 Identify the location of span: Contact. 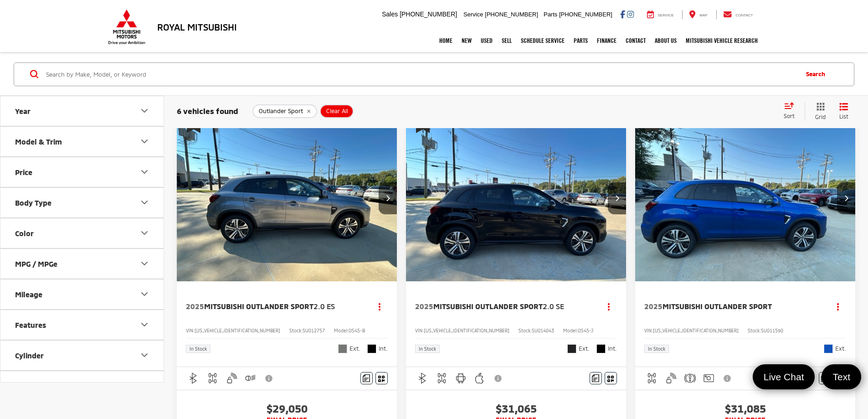
(744, 15).